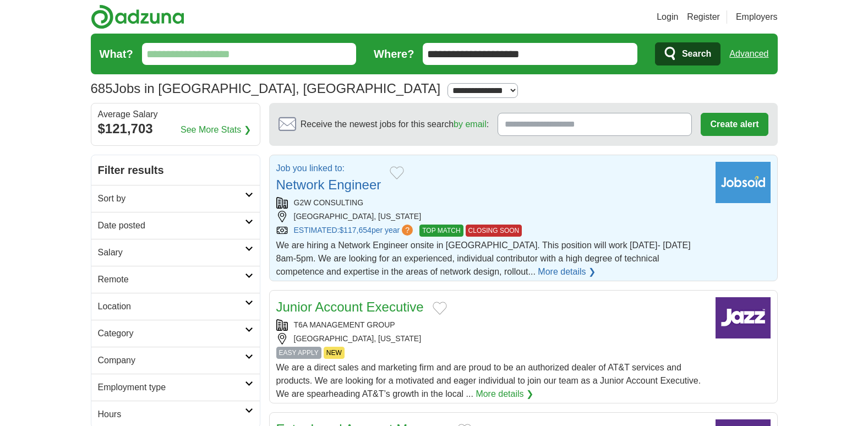 This screenshot has width=868, height=426. Describe the element at coordinates (493, 230) in the screenshot. I see `span: CLOSING SOON` at that location.